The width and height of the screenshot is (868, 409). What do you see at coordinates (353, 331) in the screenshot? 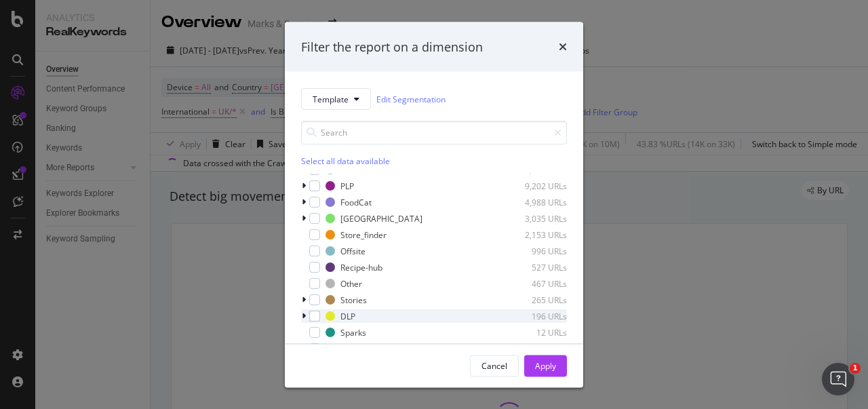
I see `div: Sparks` at bounding box center [353, 331].